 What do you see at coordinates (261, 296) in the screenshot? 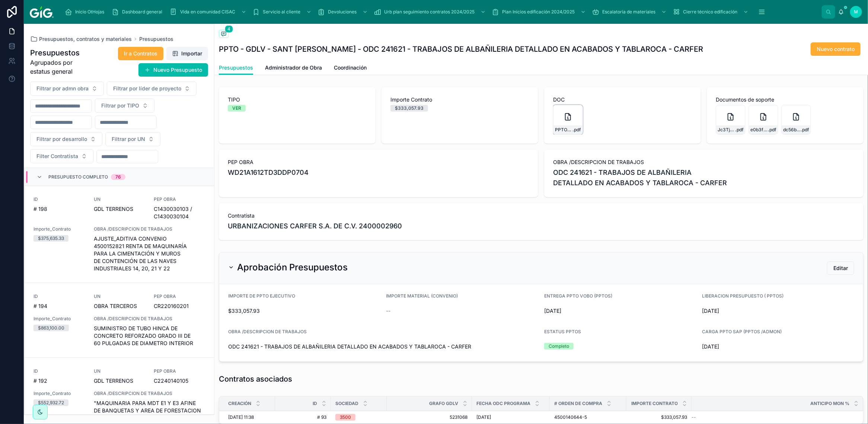
I see `span: IMPORTE DE PPTO EJECUTIVO` at bounding box center [261, 296].